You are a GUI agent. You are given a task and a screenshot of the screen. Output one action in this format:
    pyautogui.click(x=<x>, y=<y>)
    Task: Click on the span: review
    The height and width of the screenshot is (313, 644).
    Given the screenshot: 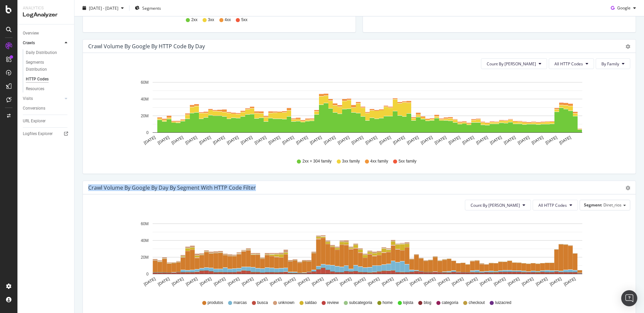 What is the action you would take?
    pyautogui.click(x=333, y=303)
    